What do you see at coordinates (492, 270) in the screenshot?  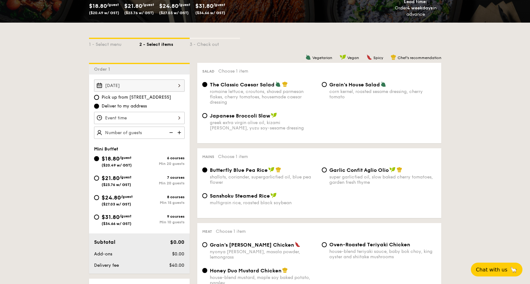 I see `span: Chat with us` at bounding box center [492, 270].